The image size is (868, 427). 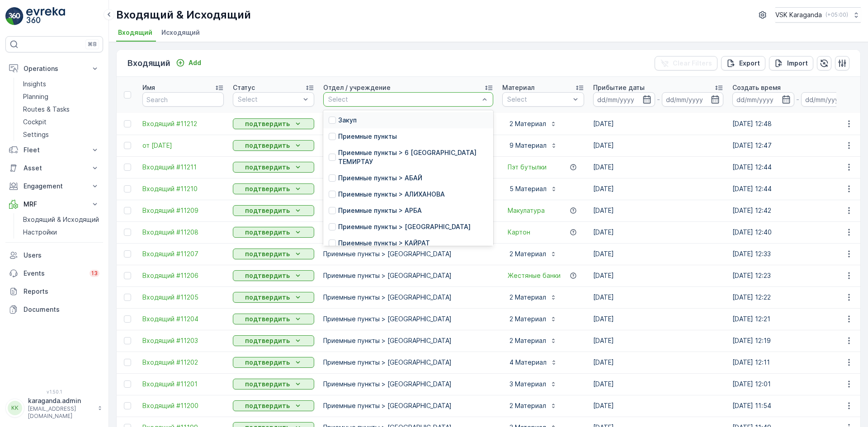 What do you see at coordinates (692, 63) in the screenshot?
I see `p: Clear Filters` at bounding box center [692, 63].